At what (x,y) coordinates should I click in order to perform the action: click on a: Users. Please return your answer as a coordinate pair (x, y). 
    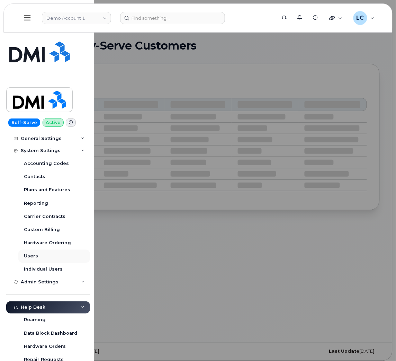
    Looking at the image, I should click on (54, 256).